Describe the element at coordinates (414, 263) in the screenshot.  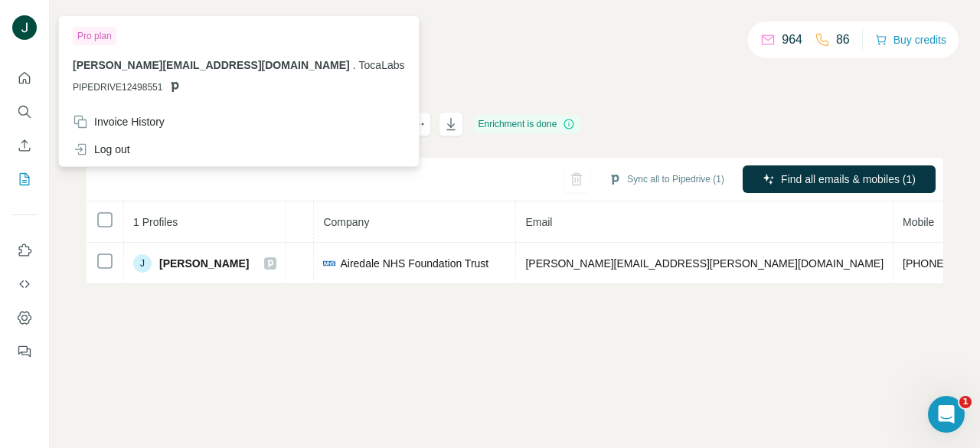
I see `span: Airedale NHS Foundation Trust` at that location.